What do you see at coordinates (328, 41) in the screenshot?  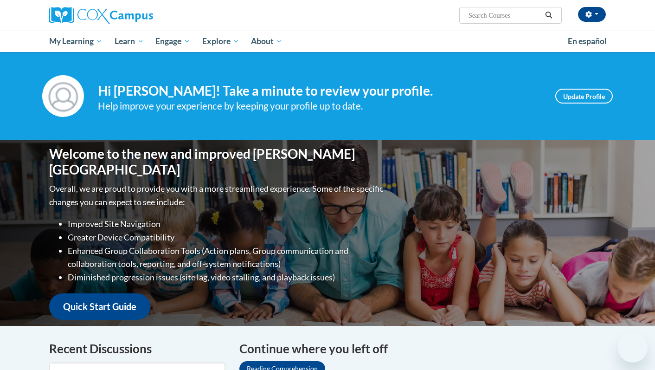 I see `div: Main menu` at bounding box center [328, 41].